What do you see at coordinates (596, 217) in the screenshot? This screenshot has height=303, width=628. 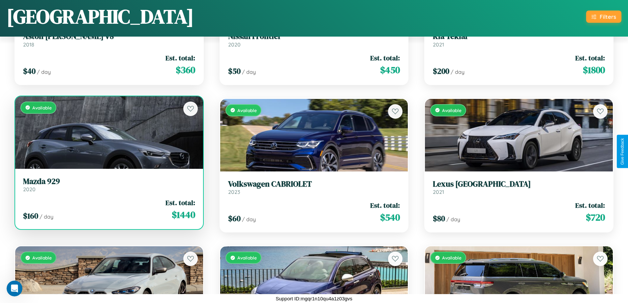 I see `span: $ 720` at bounding box center [596, 217].